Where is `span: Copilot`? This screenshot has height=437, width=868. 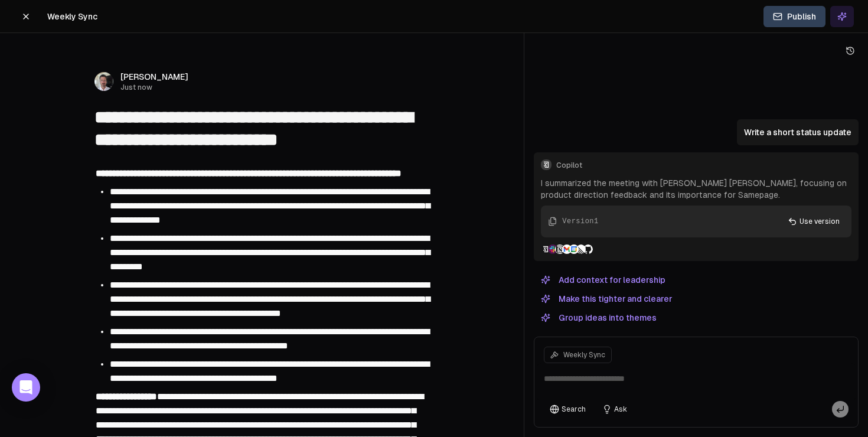
span: Copilot is located at coordinates (704, 165).